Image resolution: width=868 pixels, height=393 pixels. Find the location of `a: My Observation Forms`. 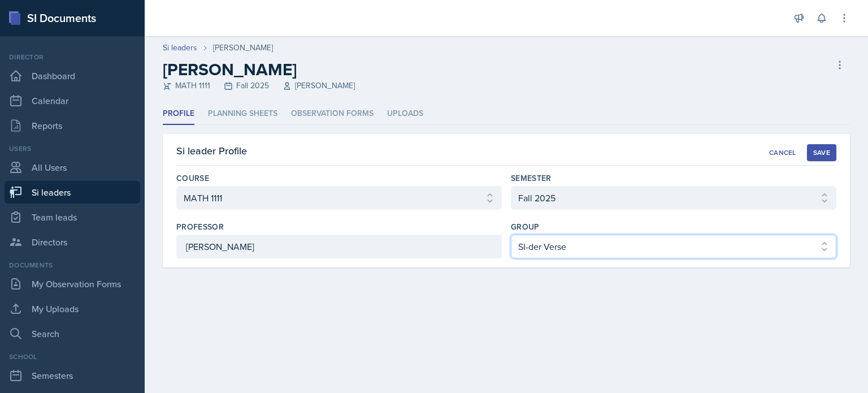

a: My Observation Forms is located at coordinates (72, 284).